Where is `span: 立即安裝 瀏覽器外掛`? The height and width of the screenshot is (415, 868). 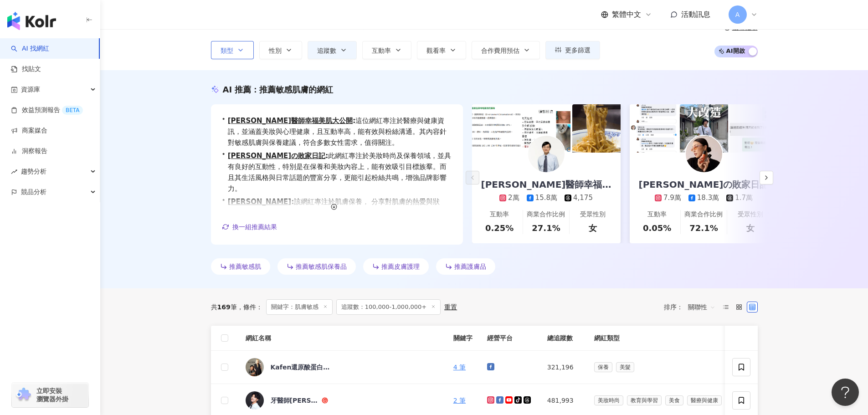
span: 立即安裝 瀏覽器外掛 is located at coordinates (53, 395).